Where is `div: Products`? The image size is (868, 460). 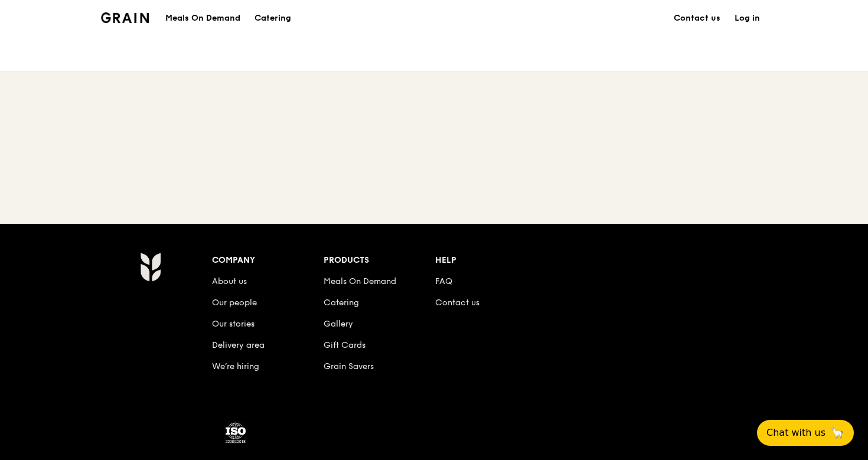 div: Products is located at coordinates (379, 260).